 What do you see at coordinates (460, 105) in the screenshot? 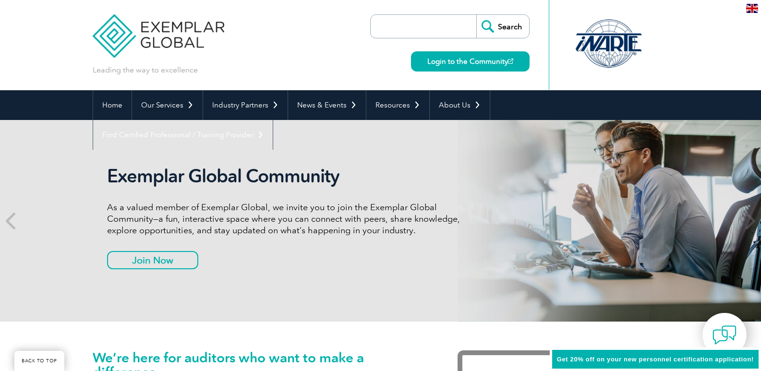
I see `a: About Us` at bounding box center [460, 105].